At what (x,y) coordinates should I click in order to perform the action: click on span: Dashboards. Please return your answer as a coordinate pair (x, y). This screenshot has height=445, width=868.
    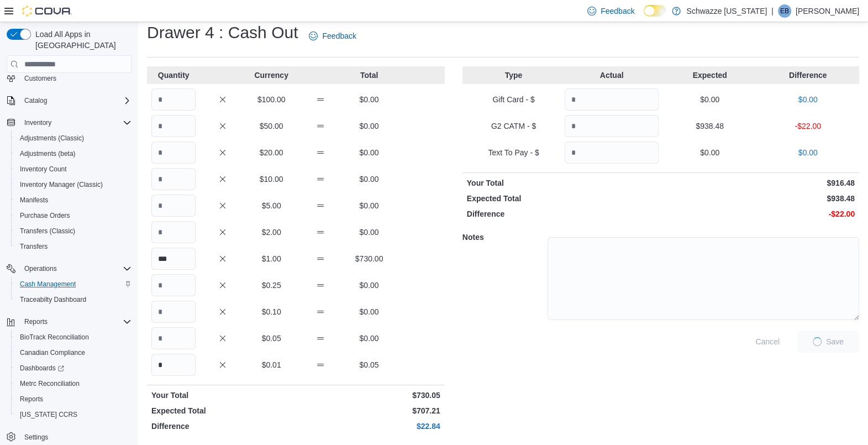
    Looking at the image, I should click on (74, 369).